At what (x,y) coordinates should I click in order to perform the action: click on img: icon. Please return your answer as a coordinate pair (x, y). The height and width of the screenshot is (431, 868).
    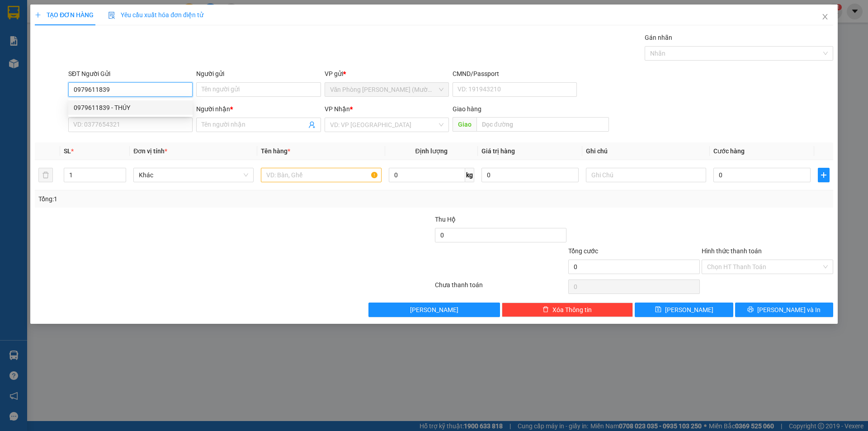
    Looking at the image, I should click on (112, 15).